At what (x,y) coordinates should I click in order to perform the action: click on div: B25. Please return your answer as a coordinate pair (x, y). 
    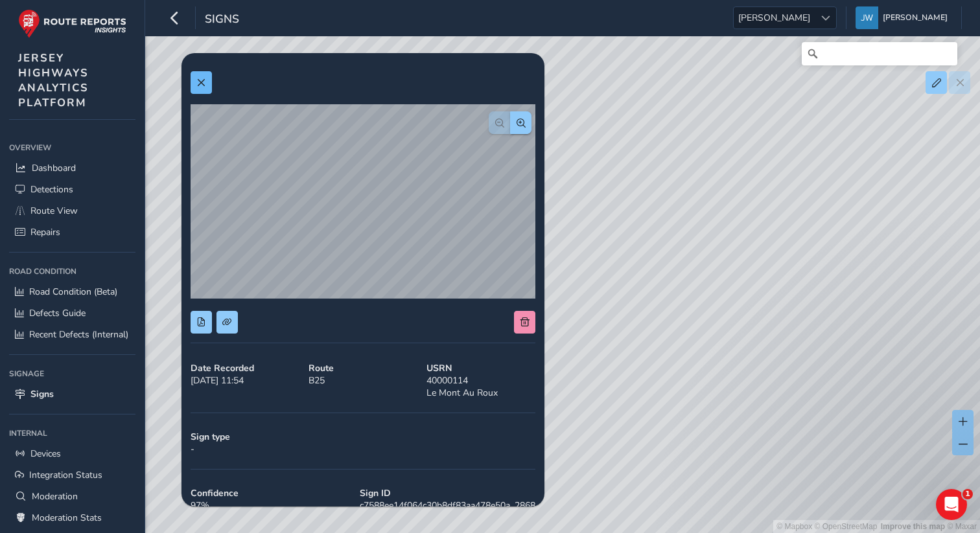
    Looking at the image, I should click on (363, 380).